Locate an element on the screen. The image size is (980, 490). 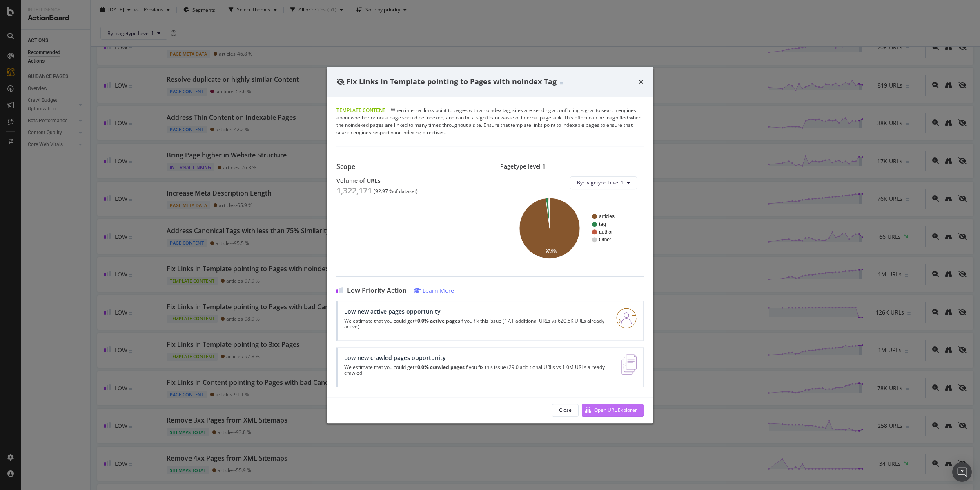
text: articles is located at coordinates (607, 216).